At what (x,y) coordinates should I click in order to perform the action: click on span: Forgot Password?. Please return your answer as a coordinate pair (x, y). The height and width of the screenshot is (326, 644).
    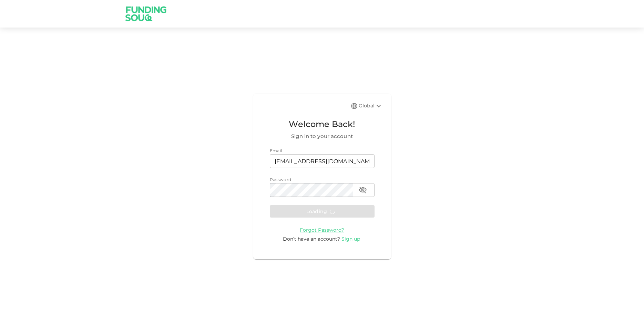
    Looking at the image, I should click on (322, 230).